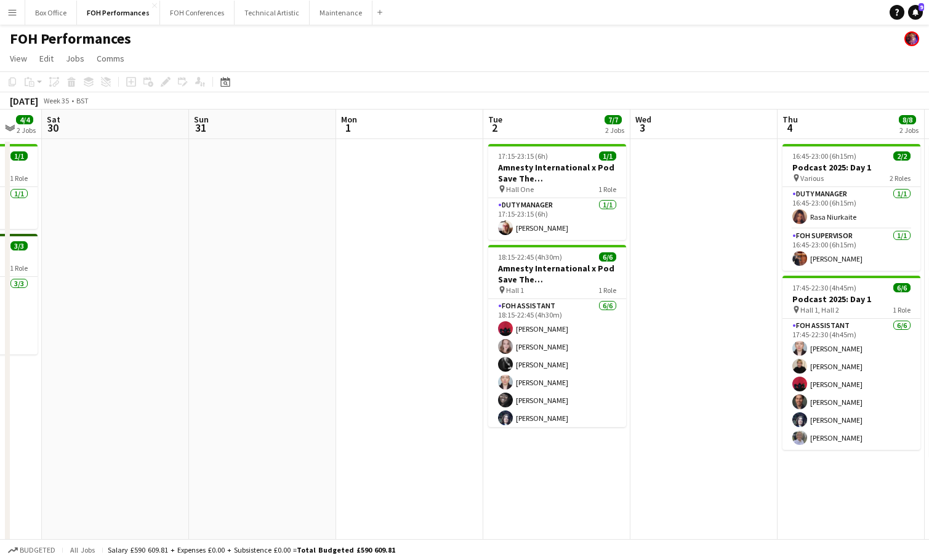 This screenshot has width=929, height=560. What do you see at coordinates (912, 39) in the screenshot?
I see `app-user-avatar: Frazer Mclean` at bounding box center [912, 39].